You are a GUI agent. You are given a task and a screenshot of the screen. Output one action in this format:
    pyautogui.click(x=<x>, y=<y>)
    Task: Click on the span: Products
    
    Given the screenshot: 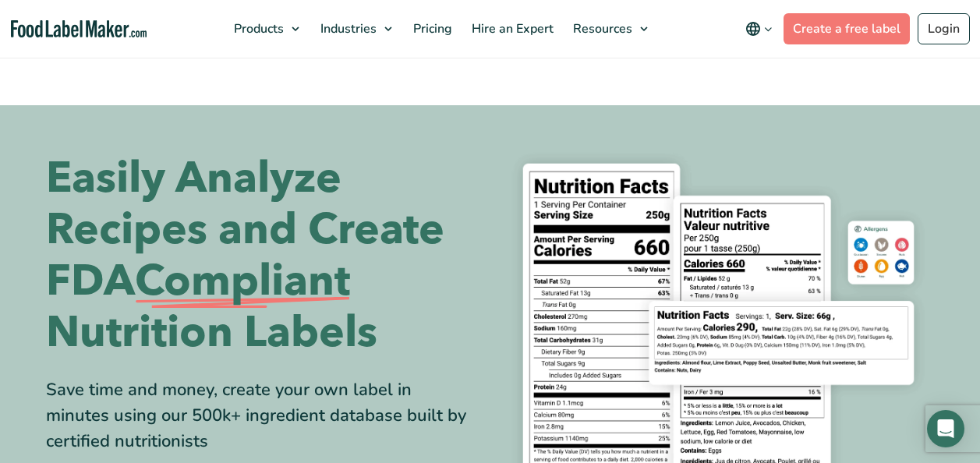 What is the action you would take?
    pyautogui.click(x=257, y=29)
    